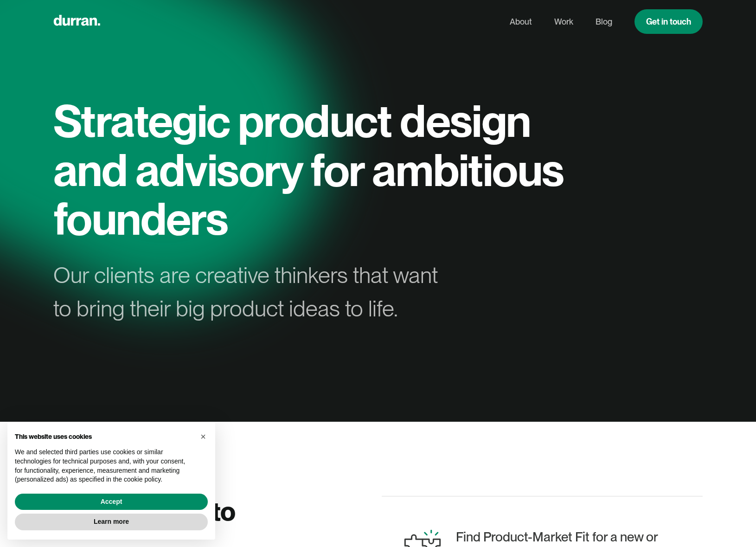  What do you see at coordinates (104, 465) in the screenshot?
I see `p: We and selected third parties use cookies or similar technologies for technical purposes and, wit...` at bounding box center [104, 465].